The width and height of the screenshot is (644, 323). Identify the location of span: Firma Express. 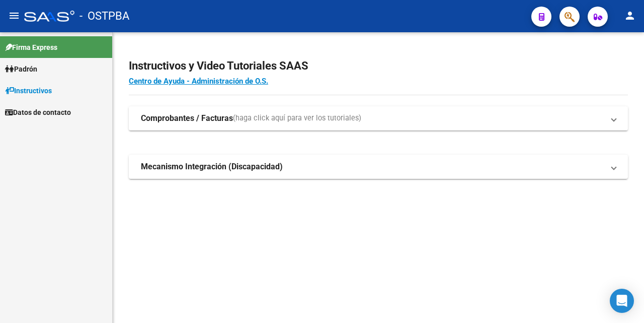
(31, 47).